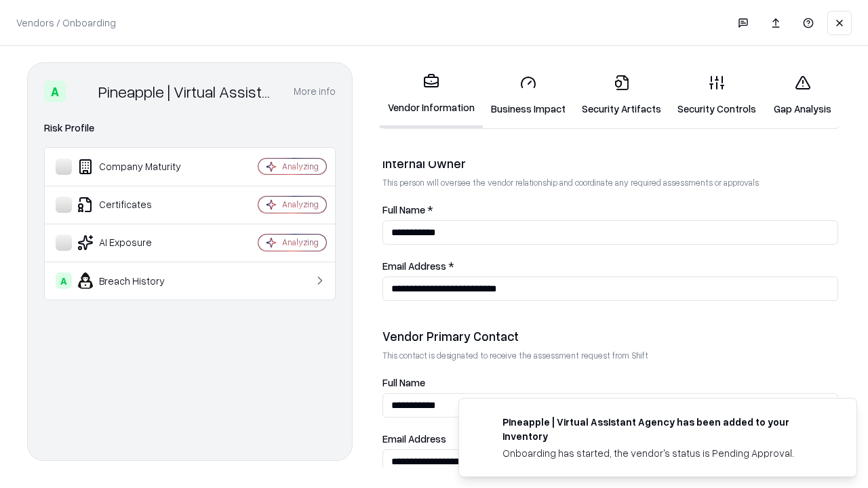 Image resolution: width=868 pixels, height=488 pixels. I want to click on div: AI Exposure, so click(136, 243).